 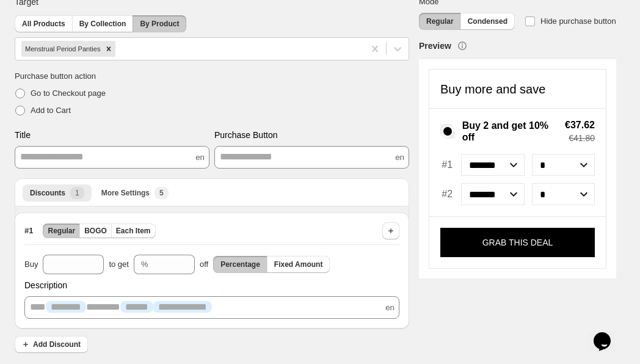 I want to click on button: By Collection, so click(x=103, y=24).